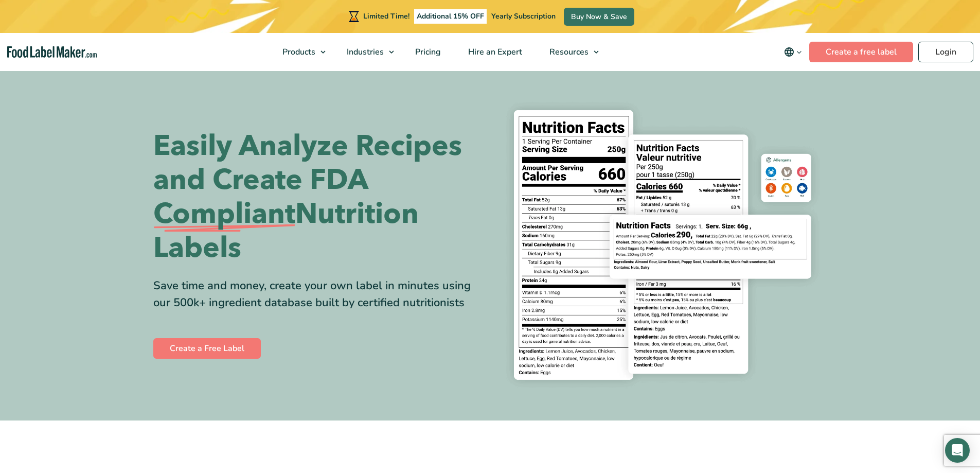  Describe the element at coordinates (427, 52) in the screenshot. I see `a: Pricing` at that location.